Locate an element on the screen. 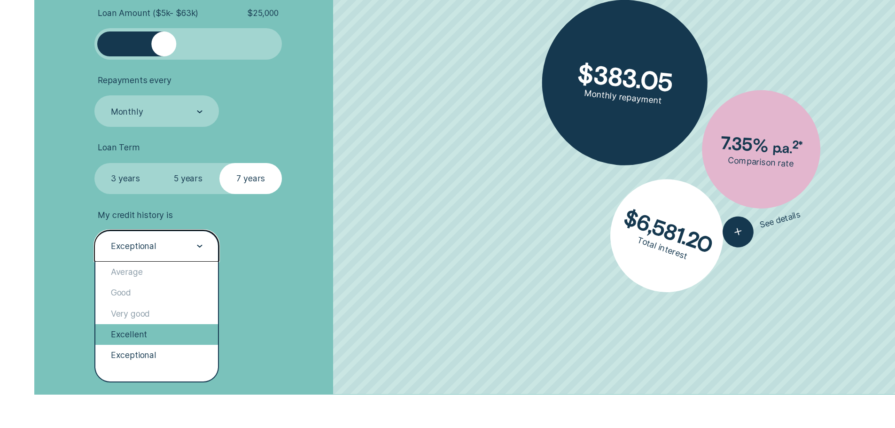 The width and height of the screenshot is (895, 428). label: 5 years is located at coordinates (188, 178).